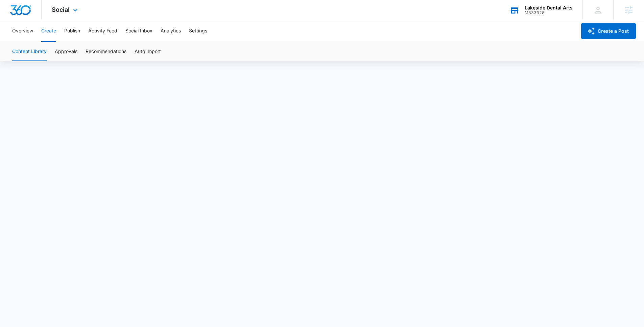 This screenshot has width=644, height=327. I want to click on button: Auto Import, so click(147, 52).